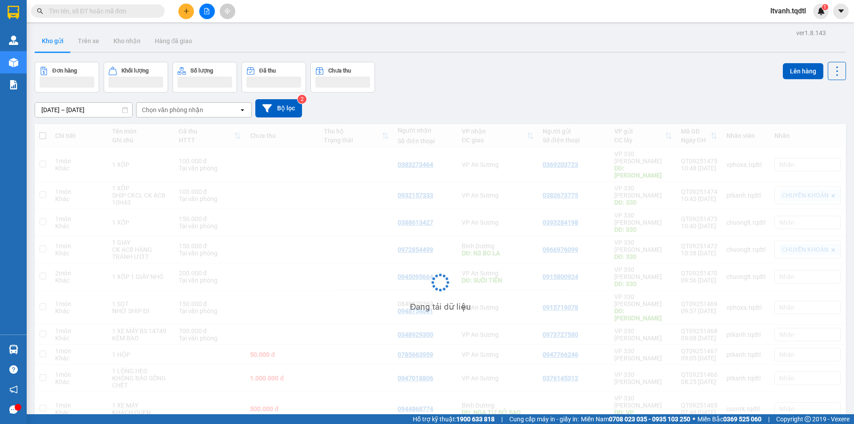 This screenshot has height=424, width=854. I want to click on div: Đang tải dữ liệu, so click(440, 307).